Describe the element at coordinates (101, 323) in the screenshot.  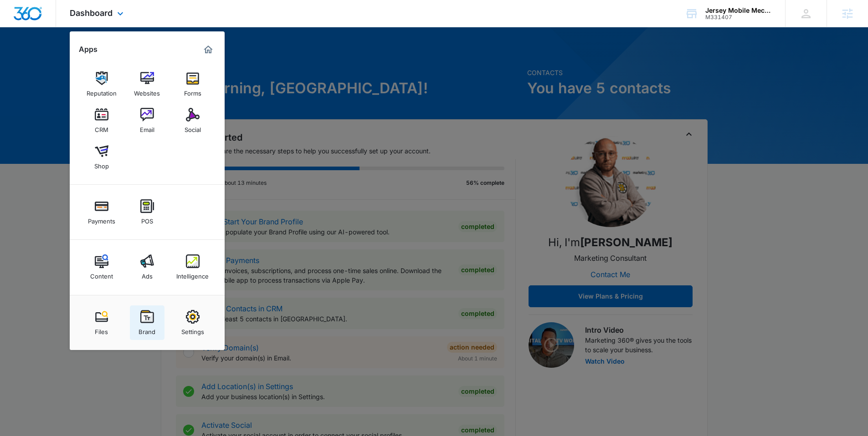
I see `a: Files` at that location.